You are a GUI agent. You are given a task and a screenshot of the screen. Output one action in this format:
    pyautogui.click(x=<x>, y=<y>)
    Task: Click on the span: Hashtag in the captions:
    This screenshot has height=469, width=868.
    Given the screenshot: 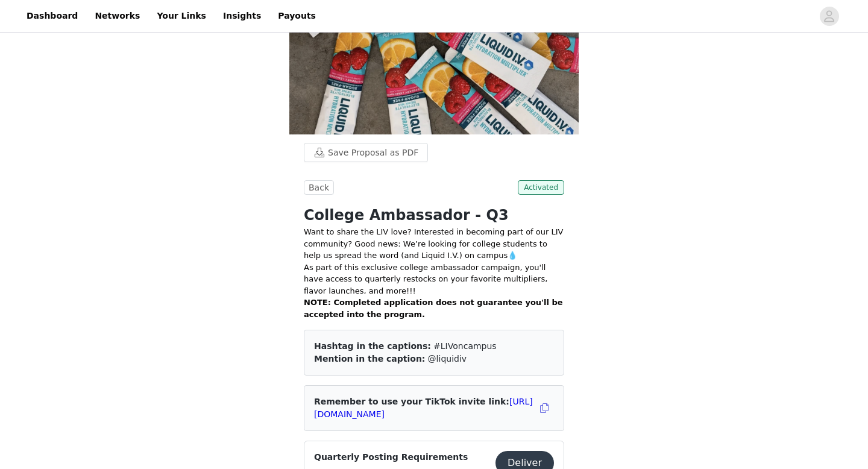 What is the action you would take?
    pyautogui.click(x=372, y=346)
    